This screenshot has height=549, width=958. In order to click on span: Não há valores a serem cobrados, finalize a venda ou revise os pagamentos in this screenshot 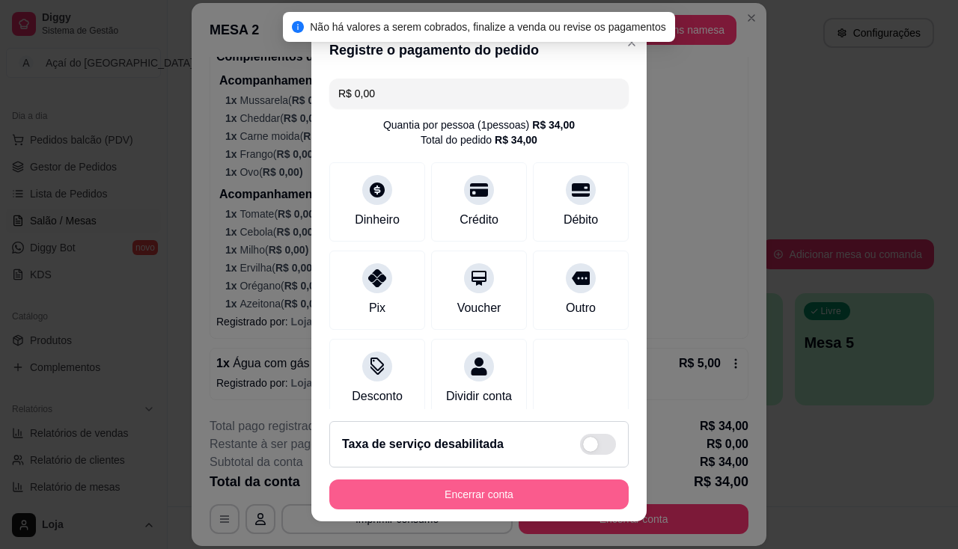, I will do `click(488, 27)`.